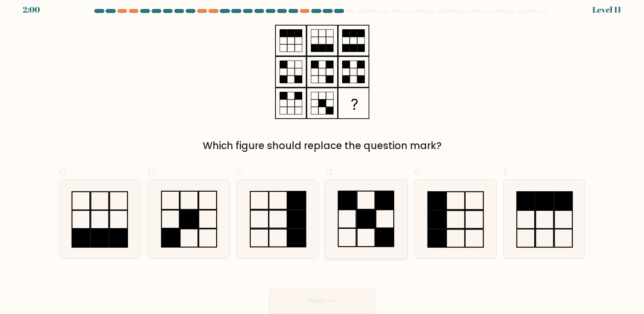  I want to click on span: a., so click(64, 171).